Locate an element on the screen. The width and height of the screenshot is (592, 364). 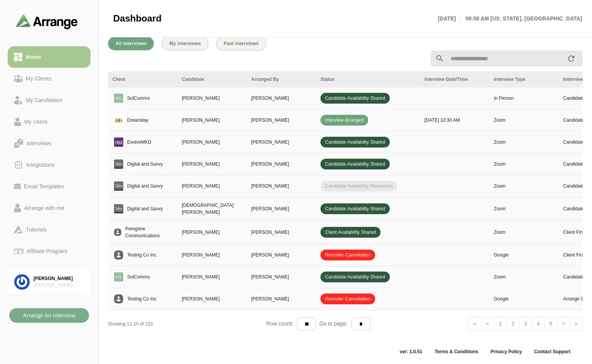
span: Dashboard is located at coordinates (137, 18).